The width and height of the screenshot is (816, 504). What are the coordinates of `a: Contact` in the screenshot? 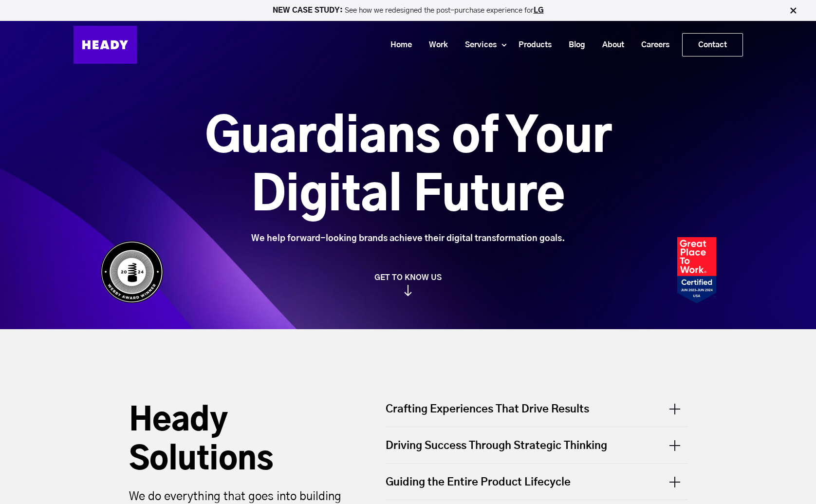 It's located at (713, 45).